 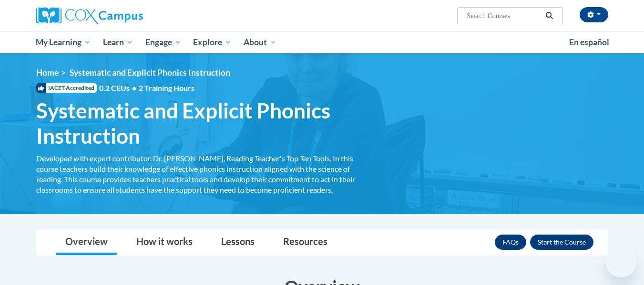 I want to click on button: Enroll, so click(x=562, y=243).